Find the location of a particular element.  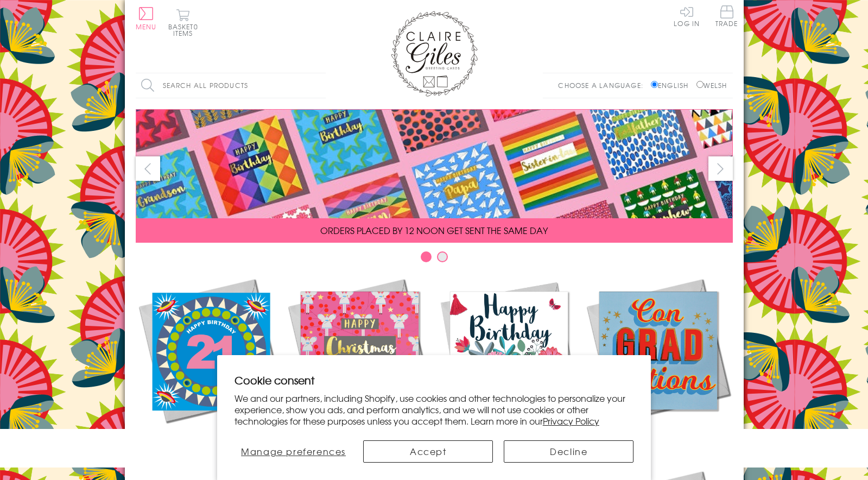

button: Basket0 items is located at coordinates (183, 22).